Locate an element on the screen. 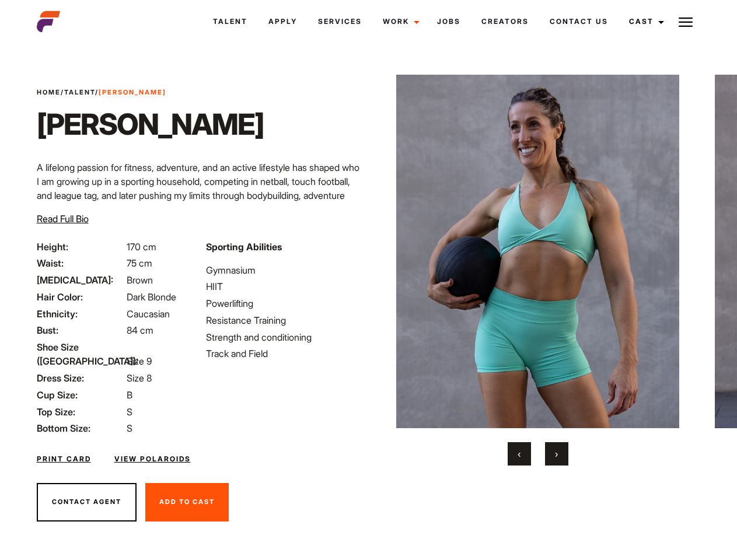 The image size is (737, 560). li: Track and Field is located at coordinates (284, 354).